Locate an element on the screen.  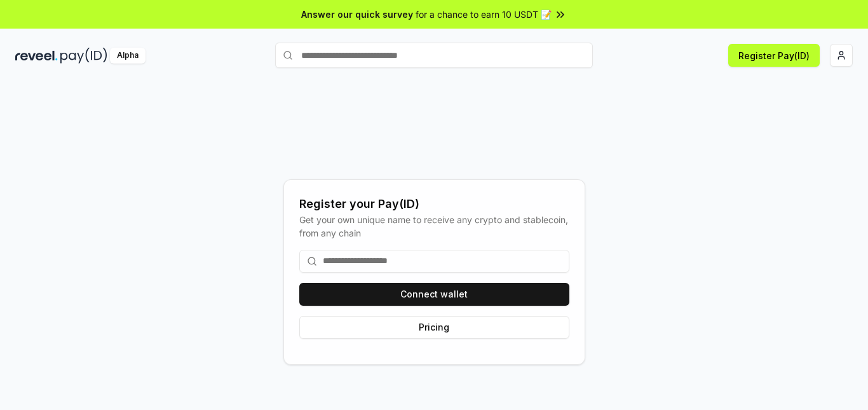
div: Alpha is located at coordinates (128, 55).